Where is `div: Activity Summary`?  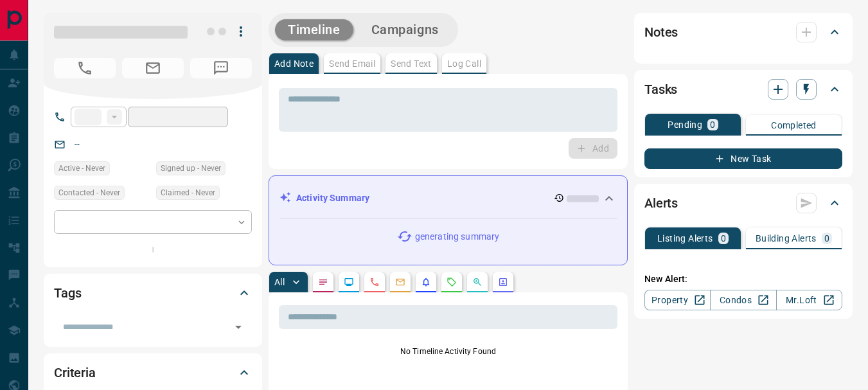 div: Activity Summary is located at coordinates (448, 198).